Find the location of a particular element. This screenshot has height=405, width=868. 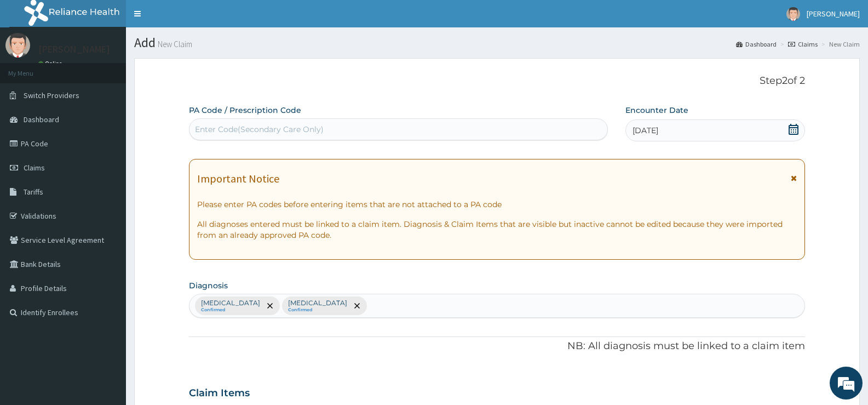

a: Claims is located at coordinates (803, 44).